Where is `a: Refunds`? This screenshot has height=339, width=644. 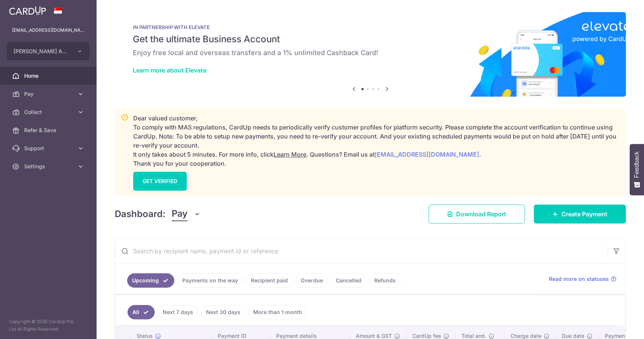 a: Refunds is located at coordinates (385, 281).